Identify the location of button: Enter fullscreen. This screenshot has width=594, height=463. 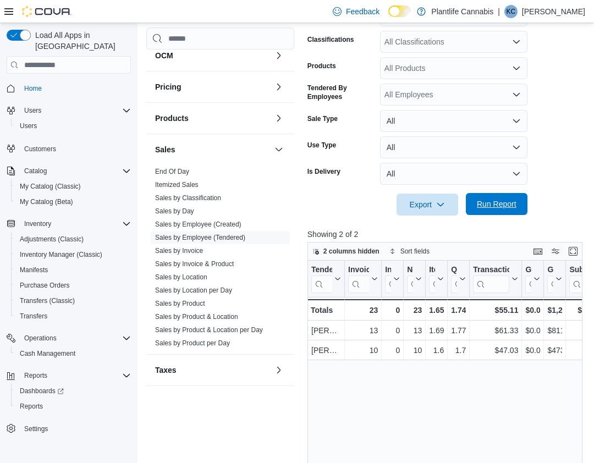
(573, 251).